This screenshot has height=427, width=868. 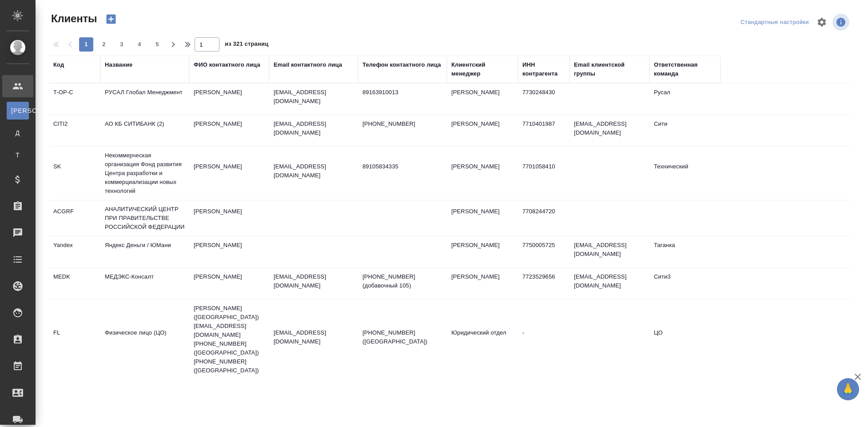 What do you see at coordinates (157, 45) in the screenshot?
I see `button: 5` at bounding box center [157, 45].